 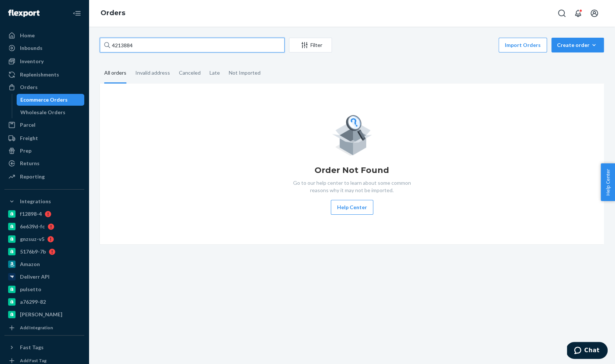 What do you see at coordinates (578, 13) in the screenshot?
I see `button: Open notifications` at bounding box center [578, 13].